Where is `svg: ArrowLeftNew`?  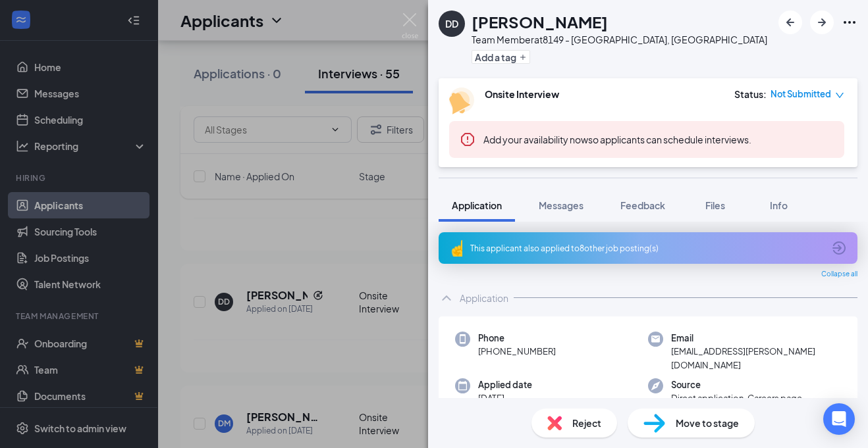
svg: ArrowLeftNew is located at coordinates (790, 22).